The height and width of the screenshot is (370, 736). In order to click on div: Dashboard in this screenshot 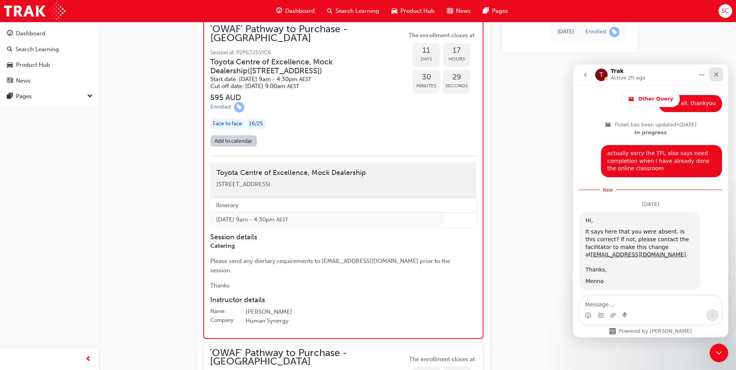, I will do `click(31, 33)`.